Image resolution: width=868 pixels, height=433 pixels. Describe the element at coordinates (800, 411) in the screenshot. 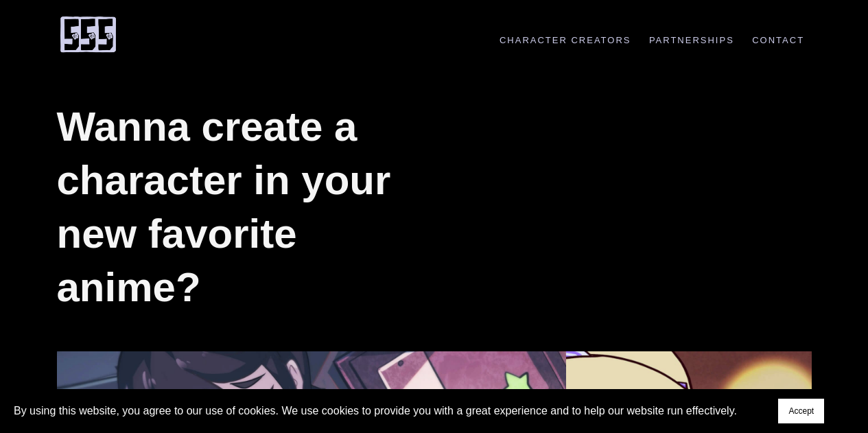

I see `button: Accept` at that location.